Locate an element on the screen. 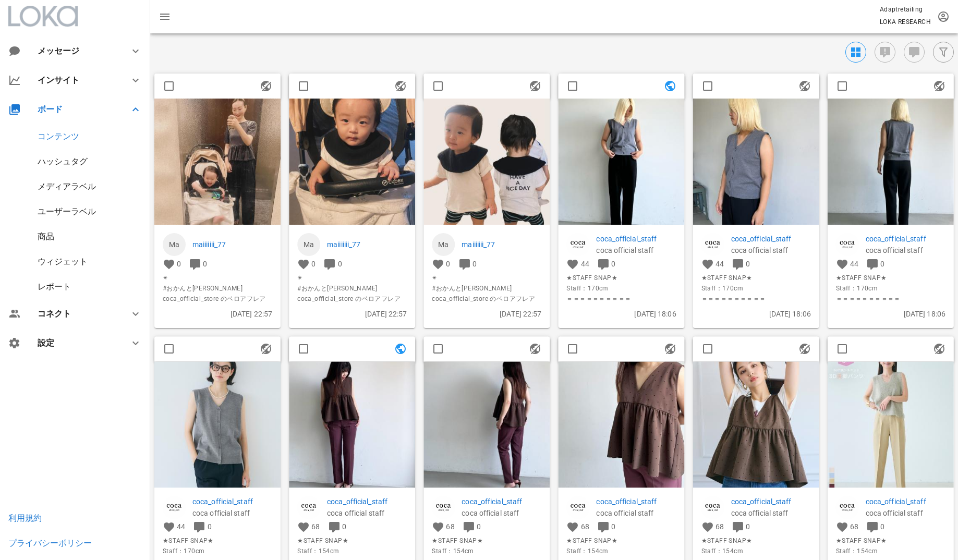  a: 利用規約 is located at coordinates (25, 517).